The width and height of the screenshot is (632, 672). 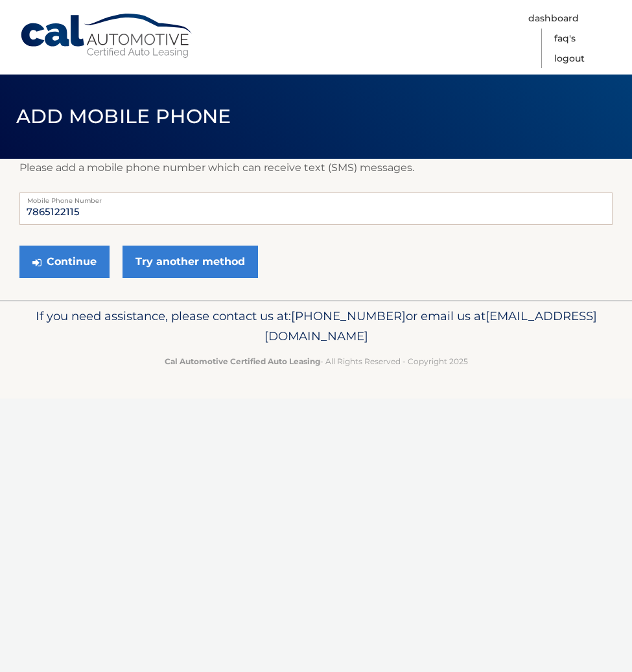 I want to click on a: Cal Automotive, so click(x=107, y=36).